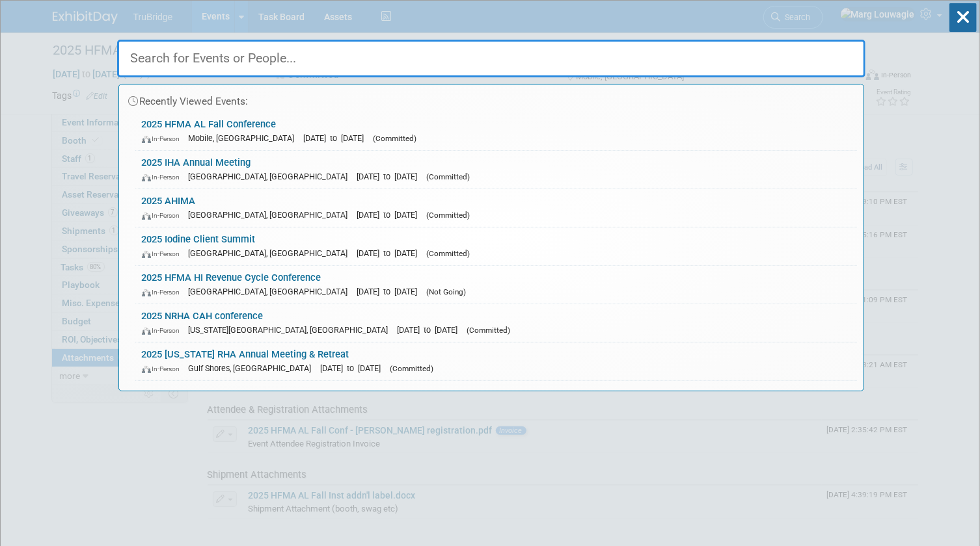 The image size is (980, 546). What do you see at coordinates (491, 59) in the screenshot?
I see `input: Search for Events or People...` at bounding box center [491, 59].